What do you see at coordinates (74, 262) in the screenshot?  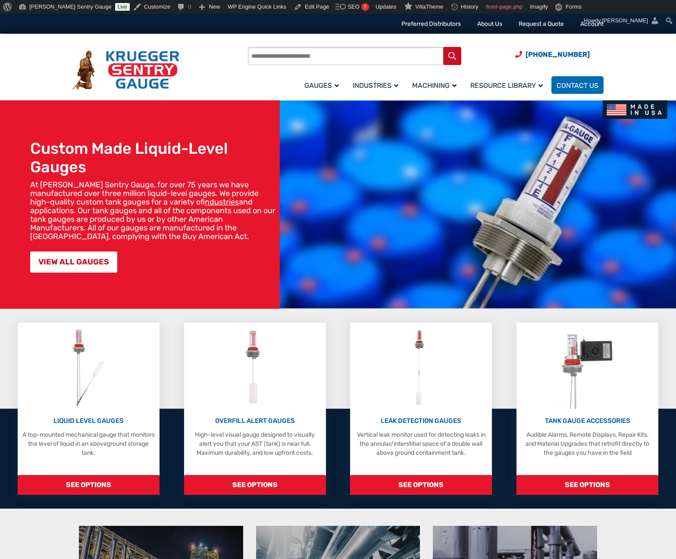 I see `a: VIEW ALL GAUGES` at bounding box center [74, 262].